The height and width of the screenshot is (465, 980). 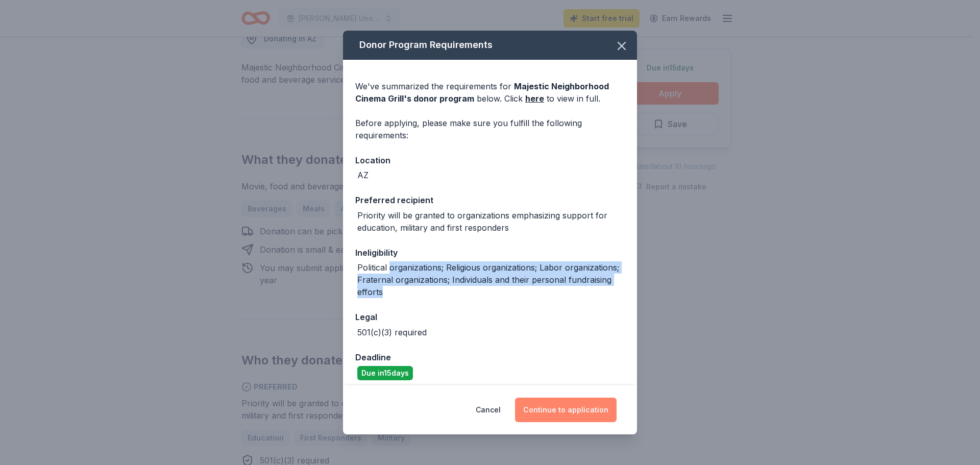 I want to click on a: here, so click(x=534, y=98).